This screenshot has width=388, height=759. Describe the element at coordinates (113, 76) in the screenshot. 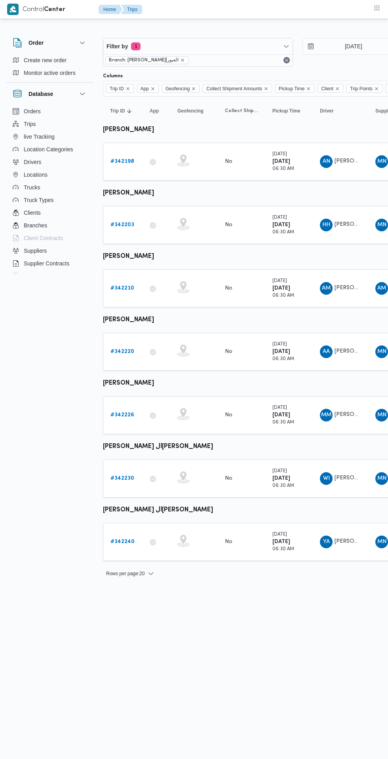

I see `label: Columns` at that location.